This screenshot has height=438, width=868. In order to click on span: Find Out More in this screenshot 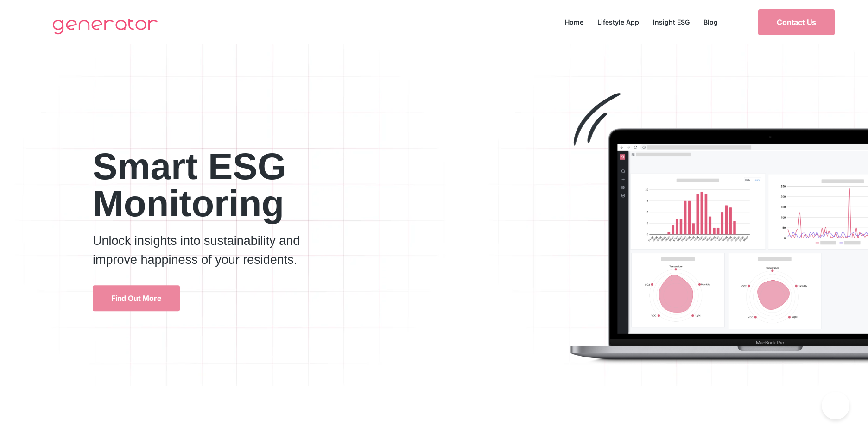, I will do `click(136, 298)`.